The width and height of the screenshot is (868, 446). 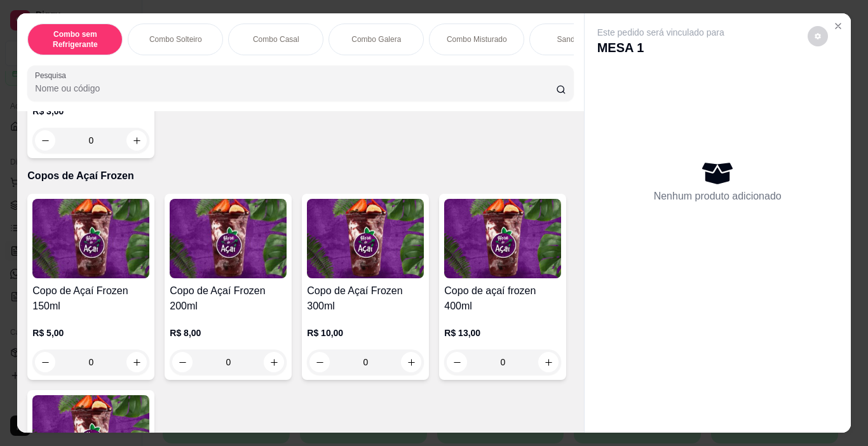 What do you see at coordinates (91, 111) in the screenshot?
I see `p: R$ 3,00` at bounding box center [91, 111].